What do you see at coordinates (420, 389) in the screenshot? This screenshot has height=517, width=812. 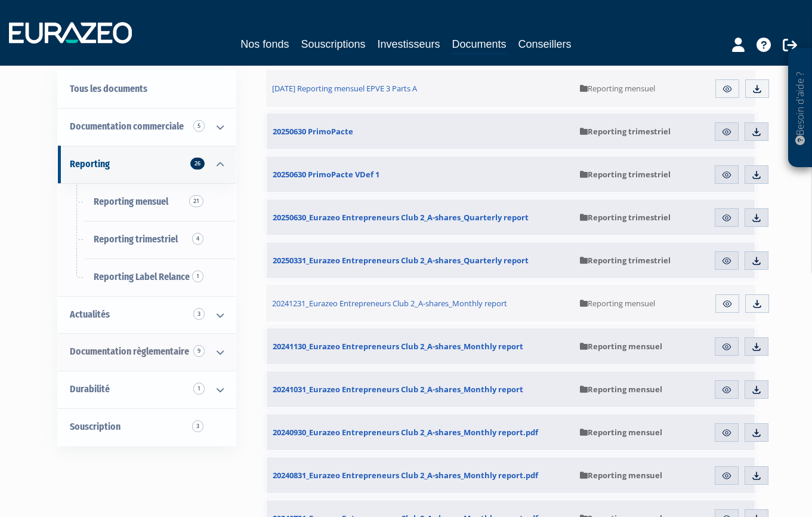 I see `a: 20241031_Eurazeo Entrepreneurs Club 2_A-shares_Monthly report` at bounding box center [420, 389].